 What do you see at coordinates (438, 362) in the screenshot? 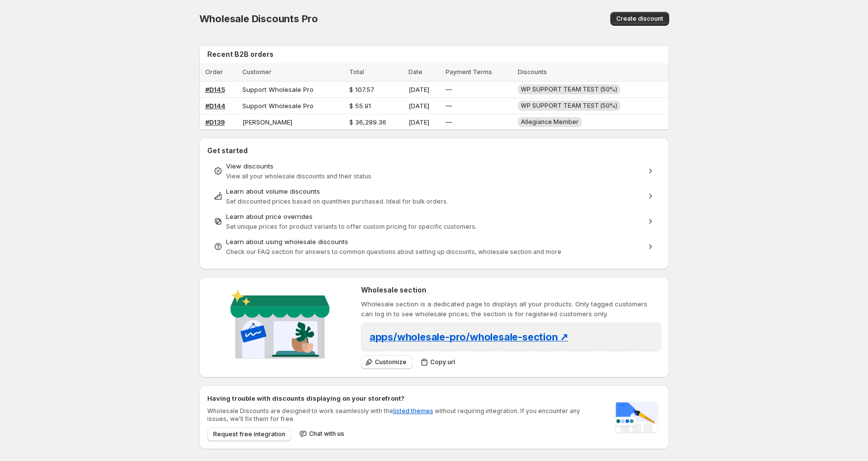
I see `button: Copy url` at bounding box center [438, 362].